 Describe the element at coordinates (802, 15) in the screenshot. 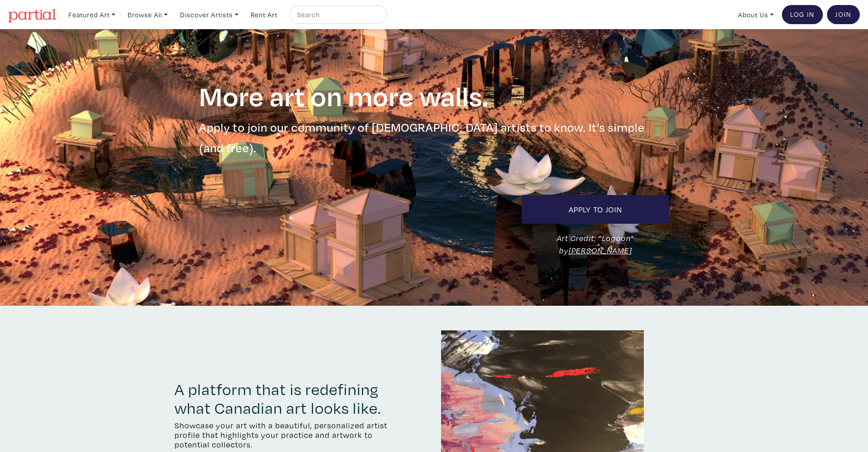

I see `a: Log In` at that location.